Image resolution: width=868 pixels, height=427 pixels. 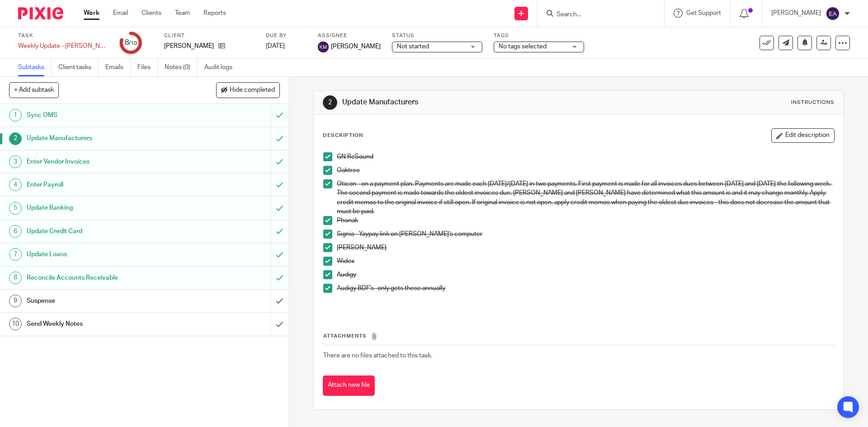 What do you see at coordinates (105, 208) in the screenshot?
I see `h1: Update Banking` at bounding box center [105, 208].